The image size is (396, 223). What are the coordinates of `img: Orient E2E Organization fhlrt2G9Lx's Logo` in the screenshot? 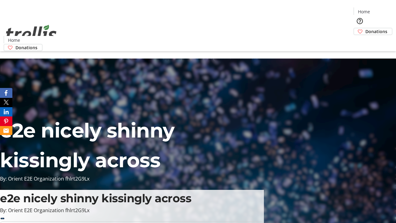 It's located at (31, 33).